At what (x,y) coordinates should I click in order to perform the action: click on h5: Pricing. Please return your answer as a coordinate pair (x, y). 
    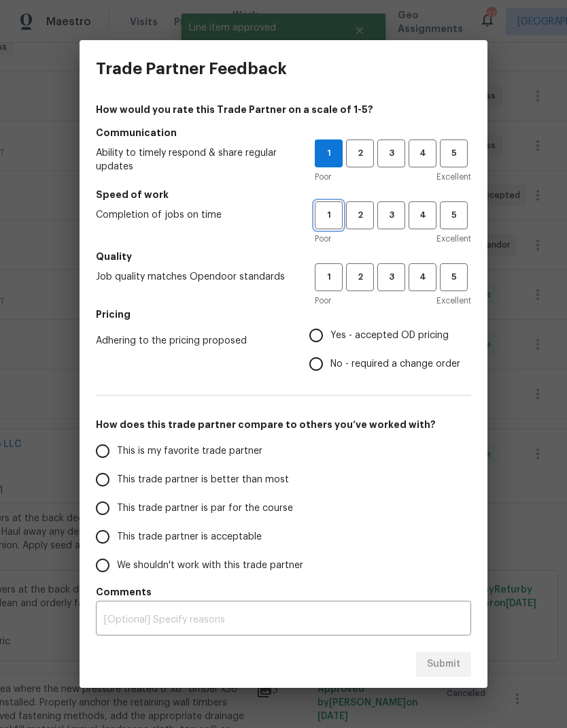
    Looking at the image, I should click on (284, 314).